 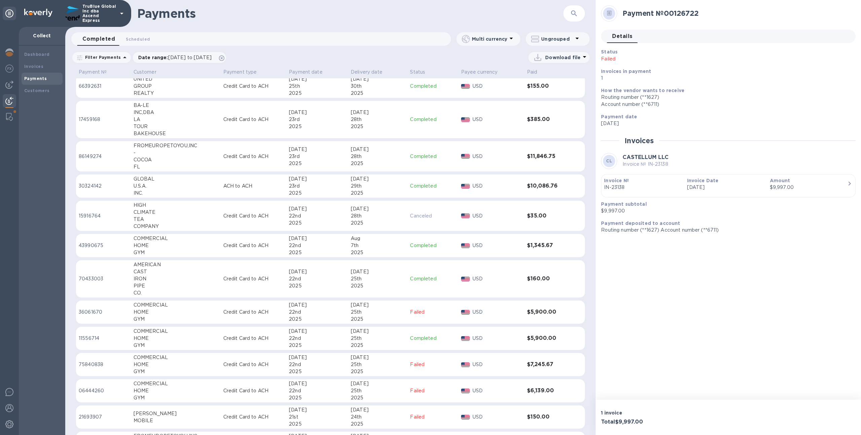 What do you see at coordinates (310, 72) in the screenshot?
I see `span: Payment date` at bounding box center [310, 72].